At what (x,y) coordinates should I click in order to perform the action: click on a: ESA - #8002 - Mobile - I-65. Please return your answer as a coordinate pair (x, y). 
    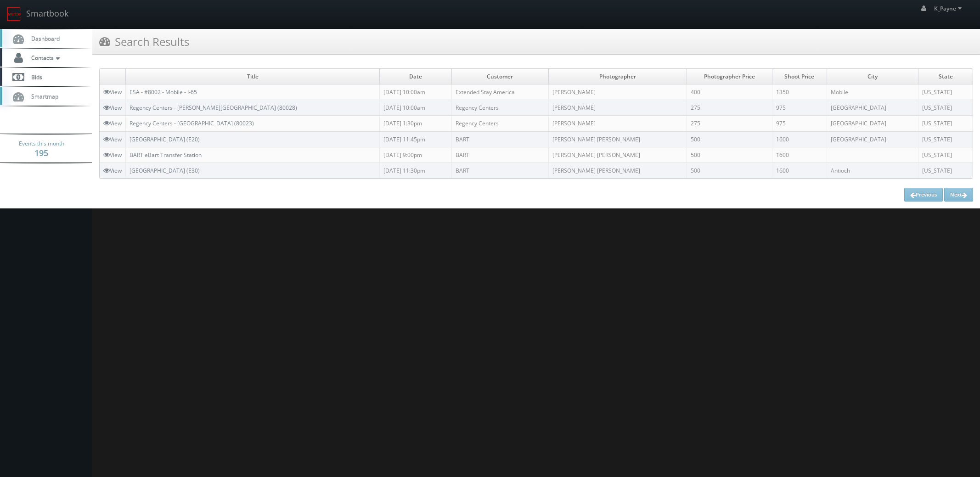
    Looking at the image, I should click on (163, 92).